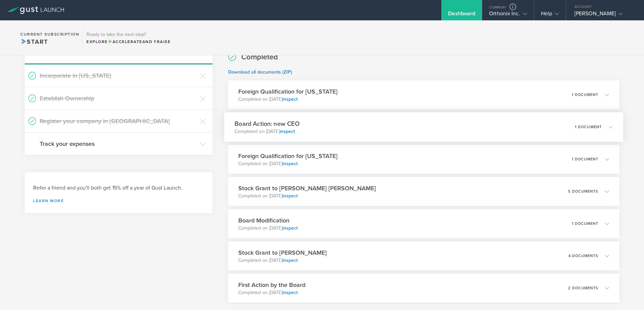  I want to click on h3: First Action by the Board, so click(272, 285).